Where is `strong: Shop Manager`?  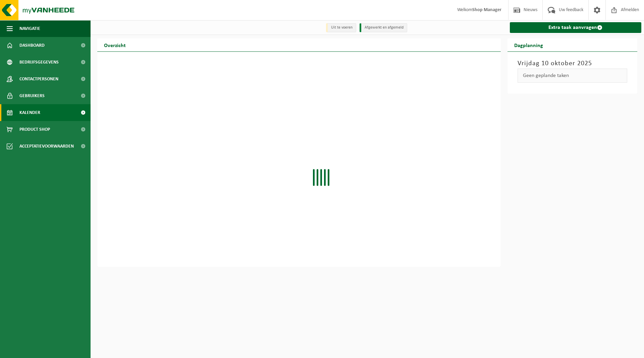 strong: Shop Manager is located at coordinates (487, 9).